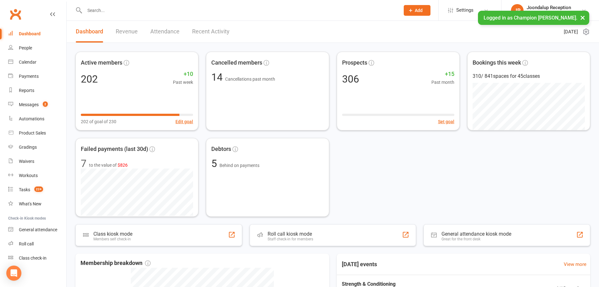 The width and height of the screenshot is (599, 287). I want to click on a: Recent Activity, so click(211, 31).